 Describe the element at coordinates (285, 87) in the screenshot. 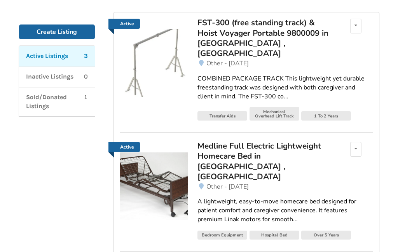

I see `div: COMBINED PACKAGE TRACK This lightweight yet durable freestanding track was designed with both car...` at that location.